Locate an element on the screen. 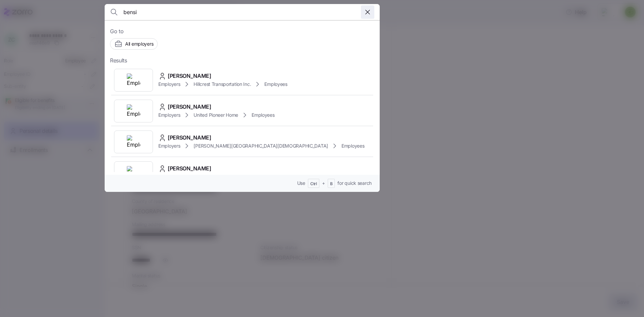  span: United Pioneer Home is located at coordinates (216, 115).